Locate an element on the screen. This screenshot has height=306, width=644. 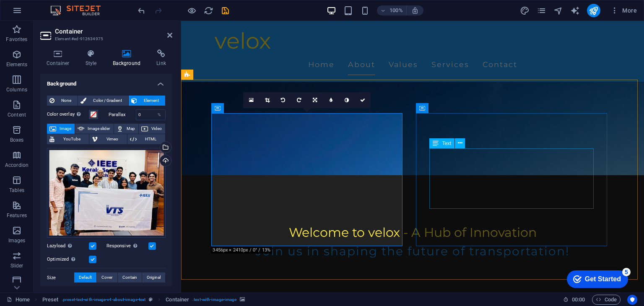
i: Reload page is located at coordinates (209, 11).